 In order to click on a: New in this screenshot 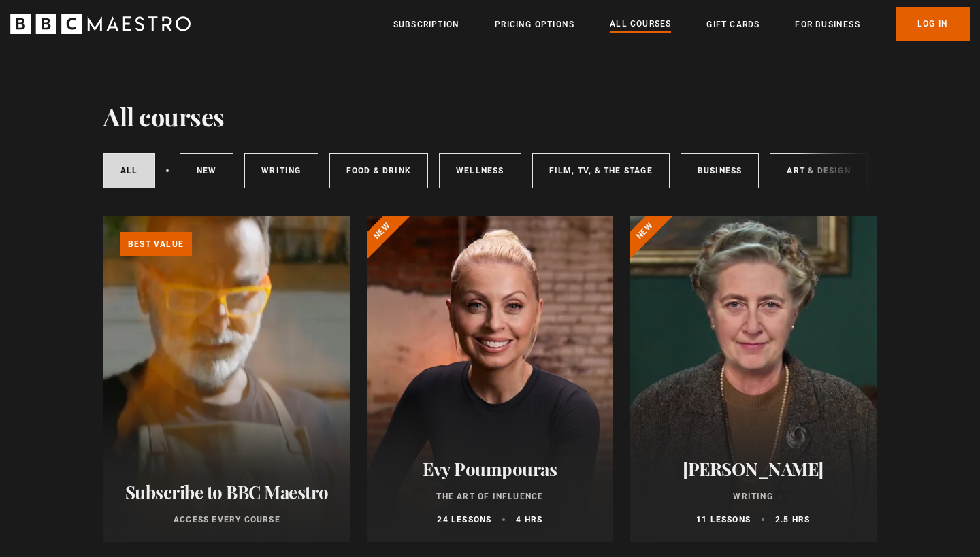, I will do `click(207, 171)`.